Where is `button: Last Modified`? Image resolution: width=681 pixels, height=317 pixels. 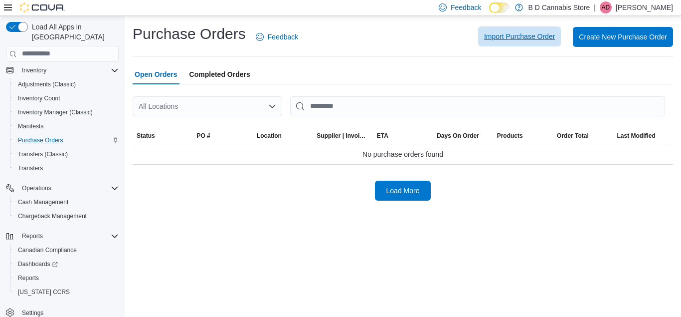
button: Last Modified is located at coordinates (643, 136).